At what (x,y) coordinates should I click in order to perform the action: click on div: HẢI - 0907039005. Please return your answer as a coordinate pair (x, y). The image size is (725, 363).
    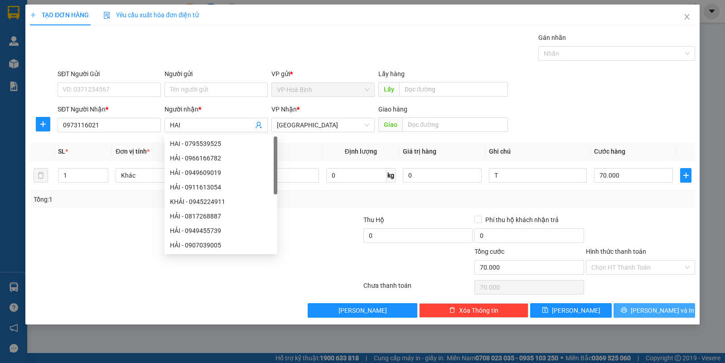
    Looking at the image, I should click on (221, 245).